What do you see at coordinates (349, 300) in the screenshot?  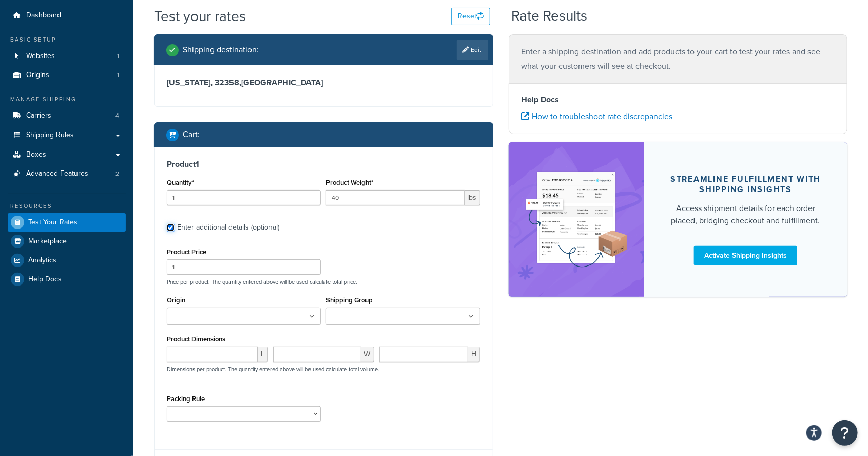 I see `label: Shipping Group` at bounding box center [349, 300].